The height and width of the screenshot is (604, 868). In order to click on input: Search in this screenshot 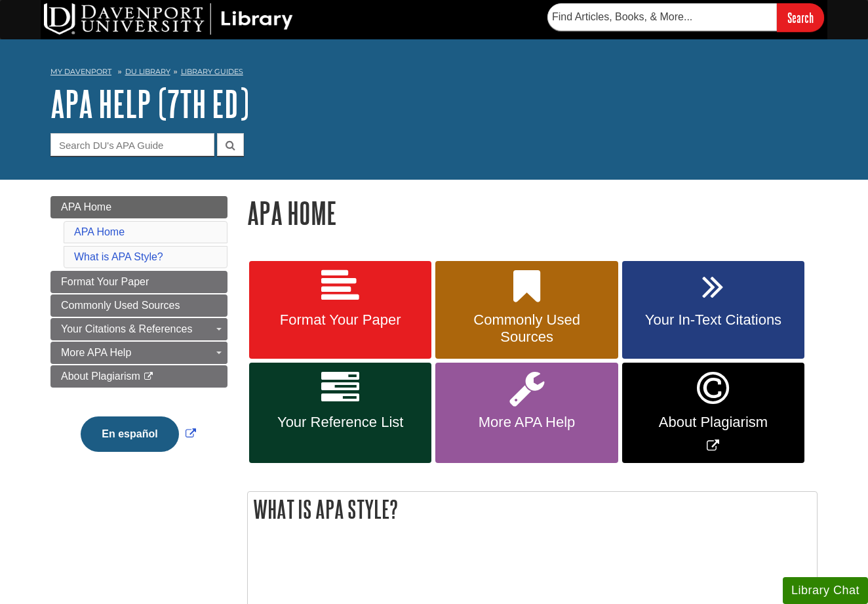, I will do `click(801, 17)`.